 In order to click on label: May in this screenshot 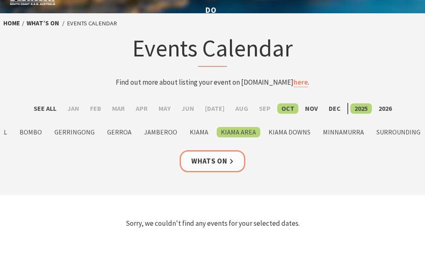, I will do `click(164, 108)`.